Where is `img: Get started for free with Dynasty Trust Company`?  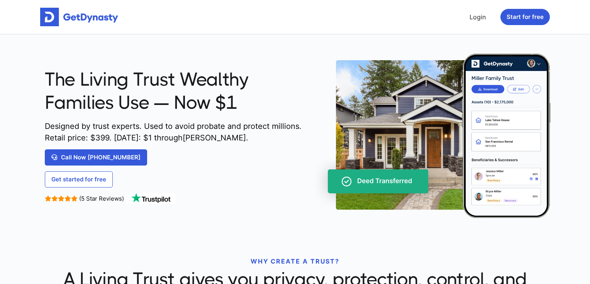
img: Get started for free with Dynasty Trust Company is located at coordinates (79, 17).